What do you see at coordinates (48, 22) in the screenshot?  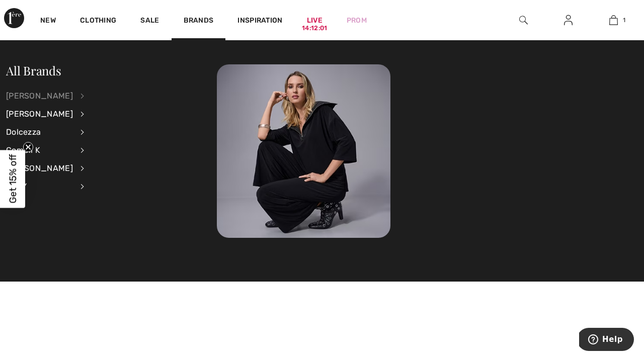 I see `a: New` at bounding box center [48, 22].